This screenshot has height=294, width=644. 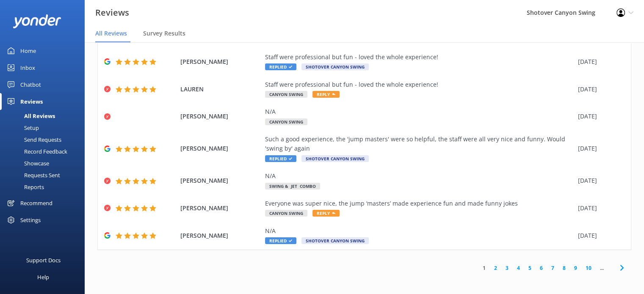 I want to click on a: 2, so click(x=495, y=268).